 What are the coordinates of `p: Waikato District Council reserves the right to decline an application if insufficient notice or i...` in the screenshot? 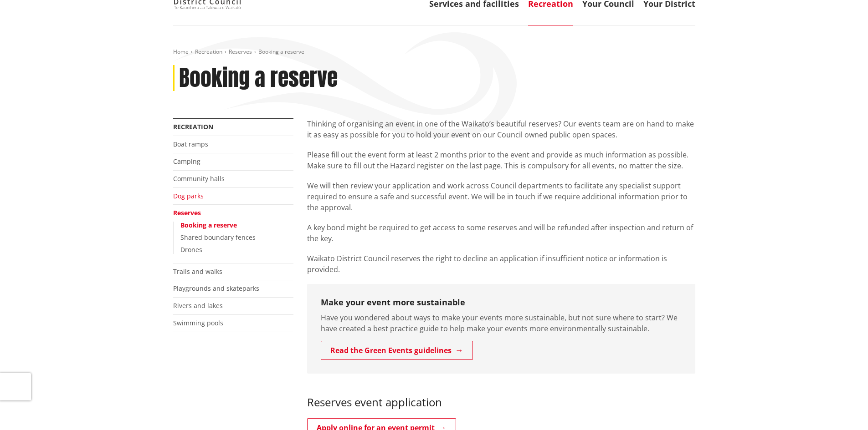 It's located at (501, 264).